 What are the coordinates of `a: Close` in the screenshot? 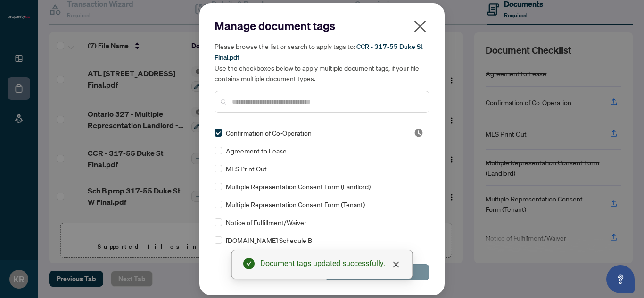 It's located at (396, 265).